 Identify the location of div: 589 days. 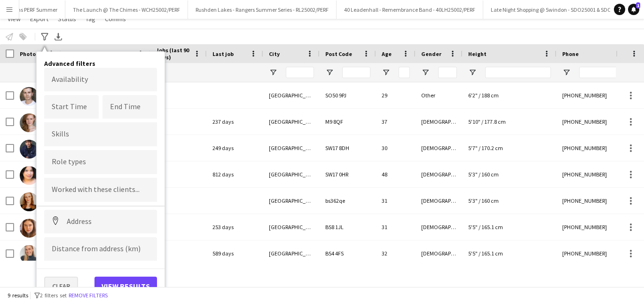
(235, 253).